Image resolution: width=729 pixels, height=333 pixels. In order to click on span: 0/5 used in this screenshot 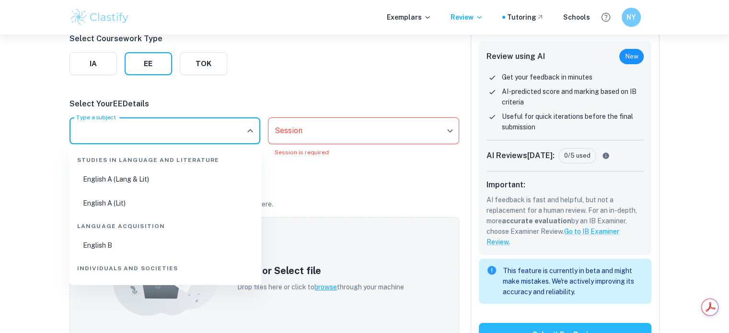, I will do `click(577, 156)`.